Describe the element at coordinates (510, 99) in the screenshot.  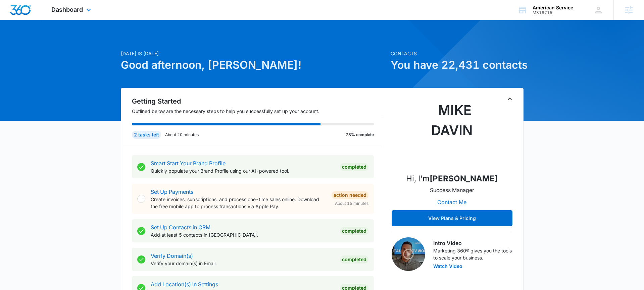
I see `button: Toggle Collapse` at that location.